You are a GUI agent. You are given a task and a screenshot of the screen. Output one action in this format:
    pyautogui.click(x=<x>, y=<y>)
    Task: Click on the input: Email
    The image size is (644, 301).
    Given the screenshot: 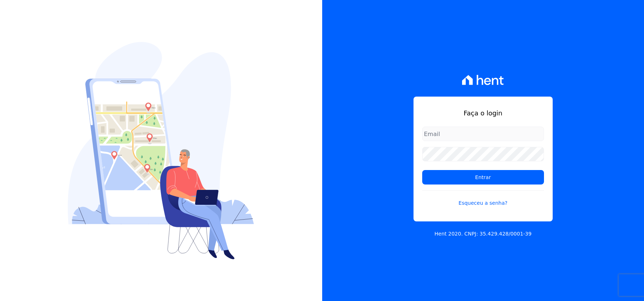 What is the action you would take?
    pyautogui.click(x=483, y=134)
    